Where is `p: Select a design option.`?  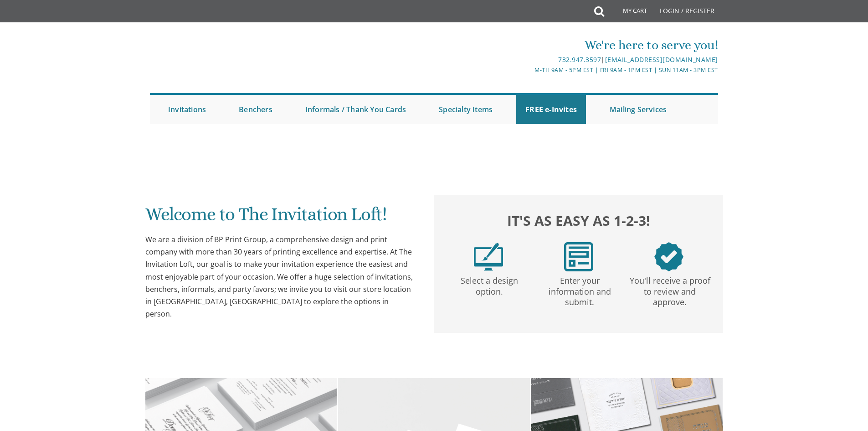
p: Select a design option. is located at coordinates (489, 284).